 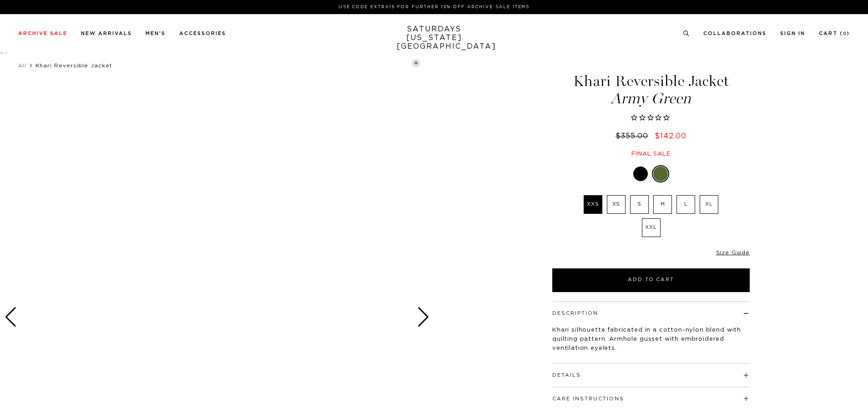 I want to click on button: Care Instructions, so click(x=588, y=399).